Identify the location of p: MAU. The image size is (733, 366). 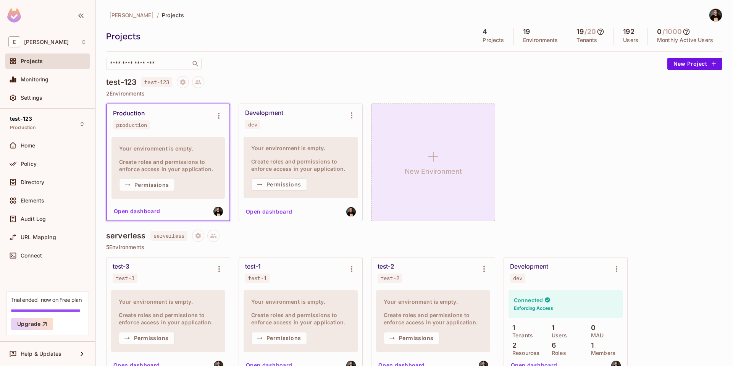
(595, 335).